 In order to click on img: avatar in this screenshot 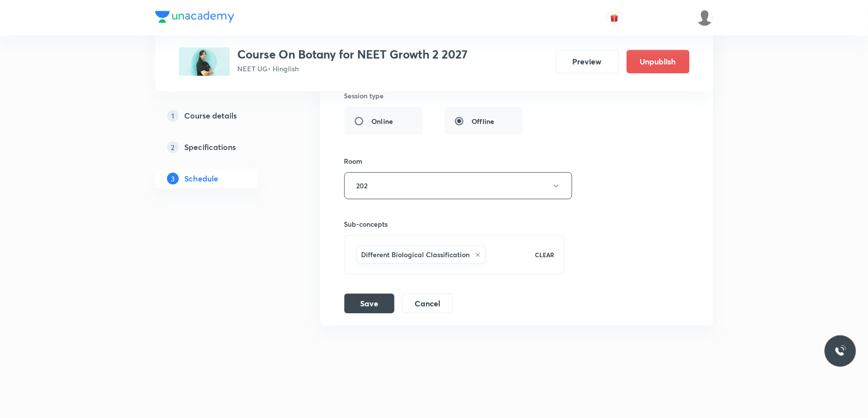, I will do `click(615, 18)`.